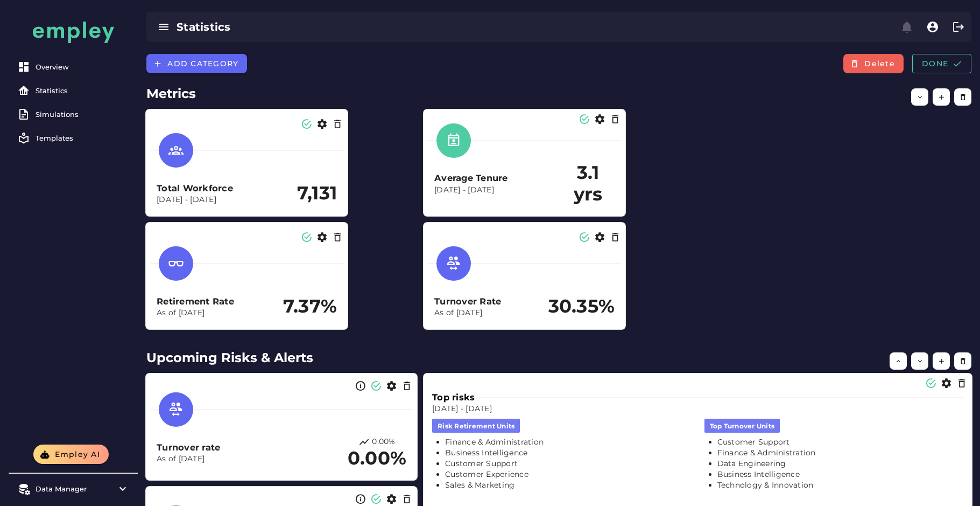  What do you see at coordinates (73, 114) in the screenshot?
I see `a: Simulations` at bounding box center [73, 114].